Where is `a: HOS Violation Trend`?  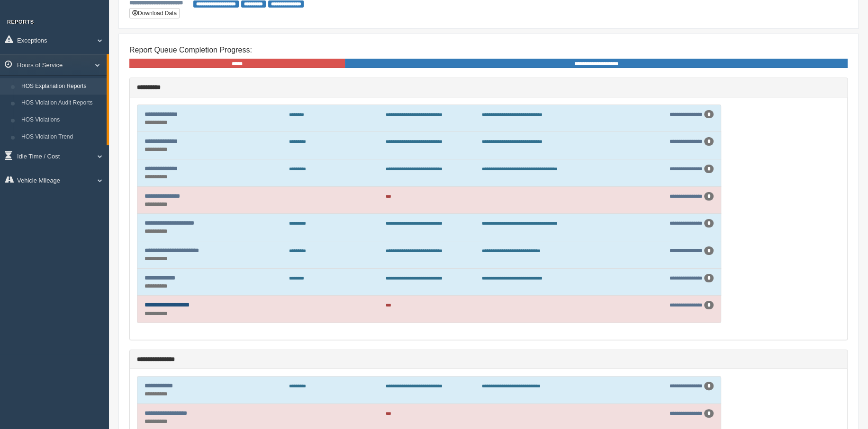
a: HOS Violation Trend is located at coordinates (62, 137).